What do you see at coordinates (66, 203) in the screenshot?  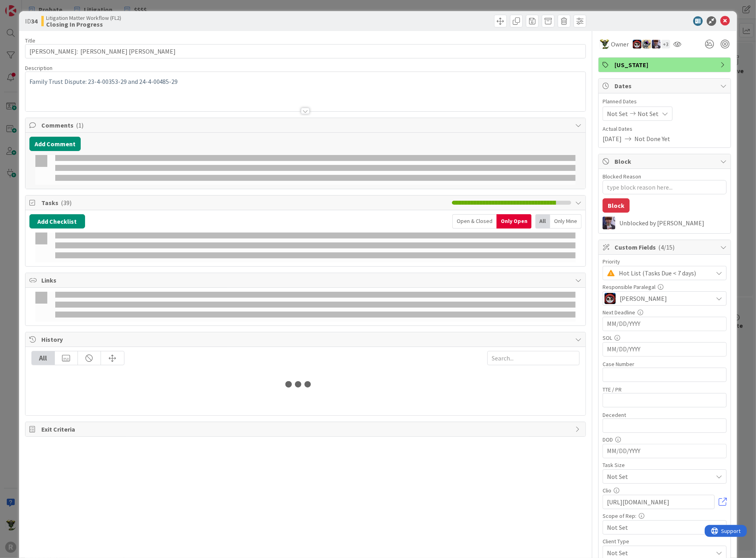 I see `span: ( 39 )` at bounding box center [66, 203].